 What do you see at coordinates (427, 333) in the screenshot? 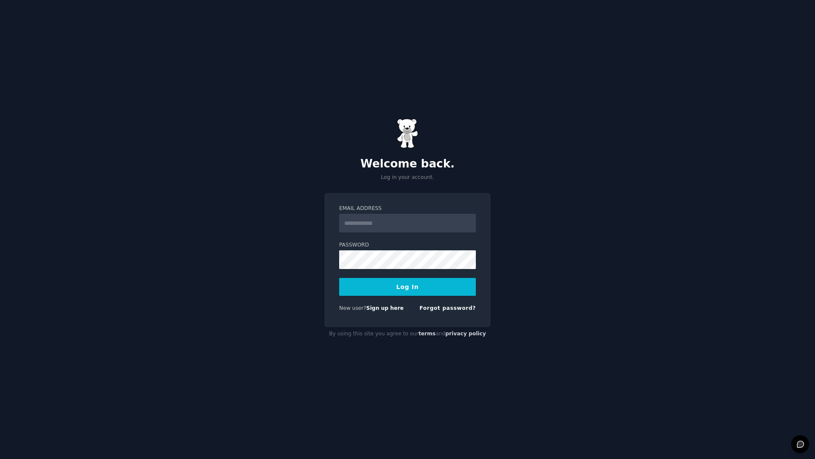
I see `a: terms` at bounding box center [427, 333].